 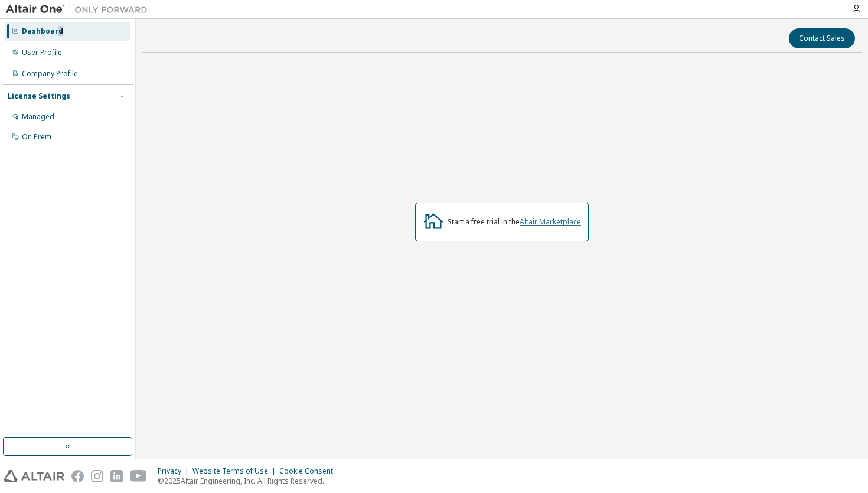 I want to click on img: instagram.svg, so click(x=97, y=476).